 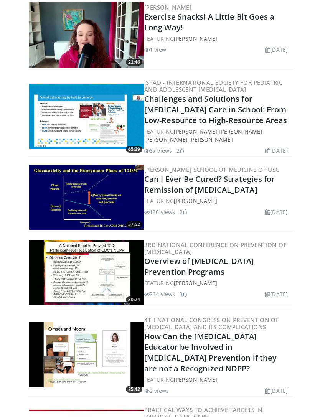 I want to click on li: 2 views, so click(x=156, y=390).